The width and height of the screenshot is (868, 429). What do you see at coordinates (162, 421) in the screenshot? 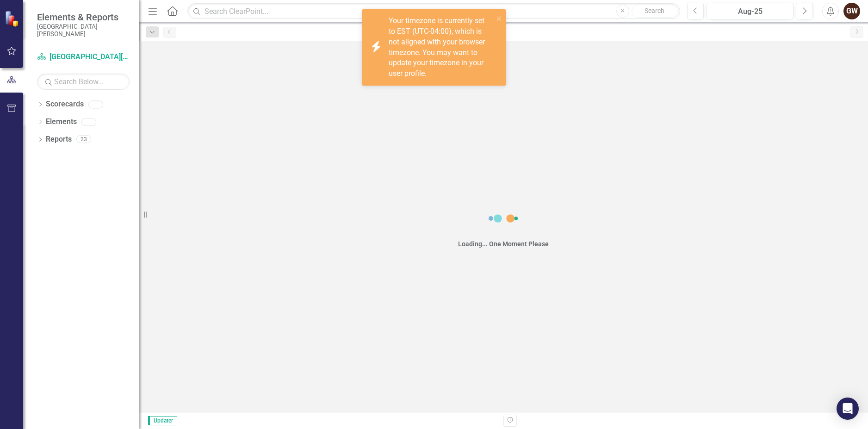
I see `span: Updater` at bounding box center [162, 421].